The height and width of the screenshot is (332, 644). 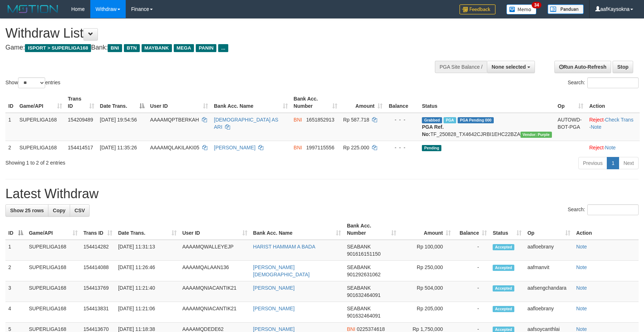 What do you see at coordinates (157, 48) in the screenshot?
I see `span: MAYBANK` at bounding box center [157, 48].